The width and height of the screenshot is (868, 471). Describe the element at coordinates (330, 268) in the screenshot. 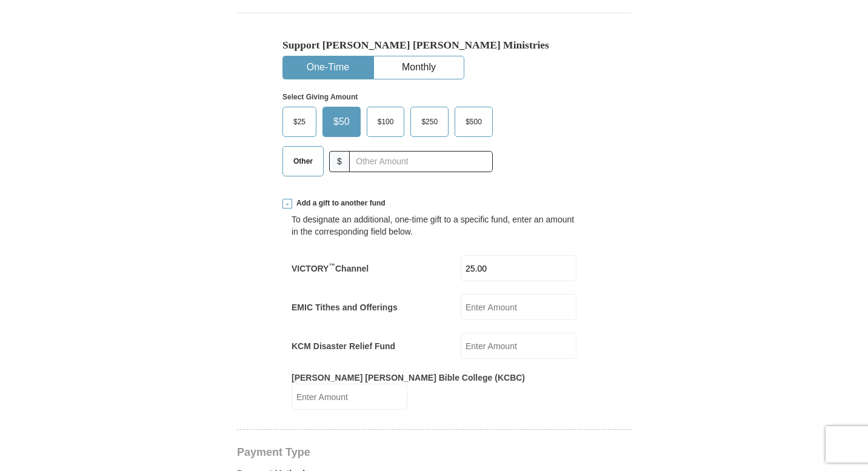

I see `label: VICTORY Channel` at that location.